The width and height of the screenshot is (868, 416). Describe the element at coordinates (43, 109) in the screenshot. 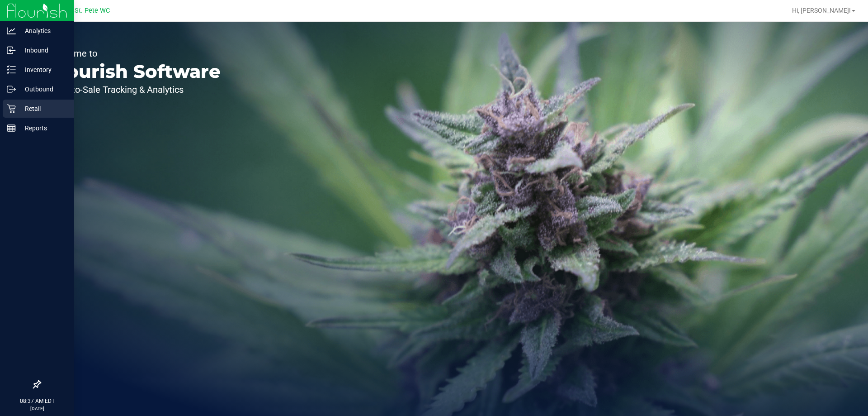

I see `p: Retail` at that location.